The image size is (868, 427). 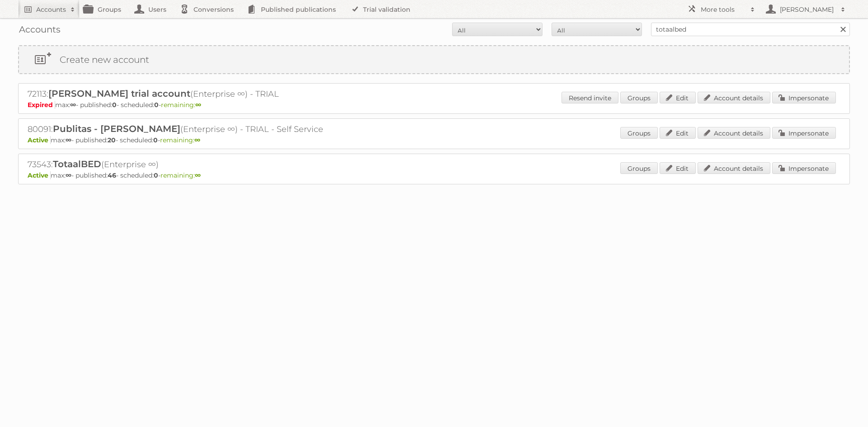 I want to click on h2: 72113: (Enterprise ∞) - TRIAL, so click(x=186, y=94).